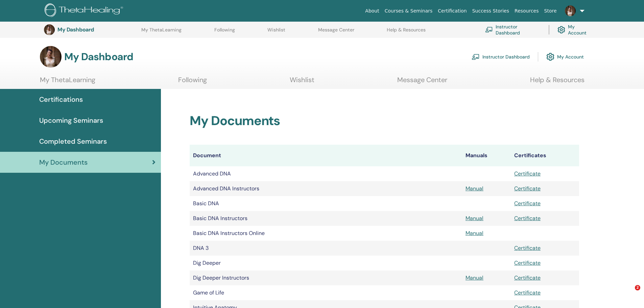  I want to click on a: Certification, so click(452, 11).